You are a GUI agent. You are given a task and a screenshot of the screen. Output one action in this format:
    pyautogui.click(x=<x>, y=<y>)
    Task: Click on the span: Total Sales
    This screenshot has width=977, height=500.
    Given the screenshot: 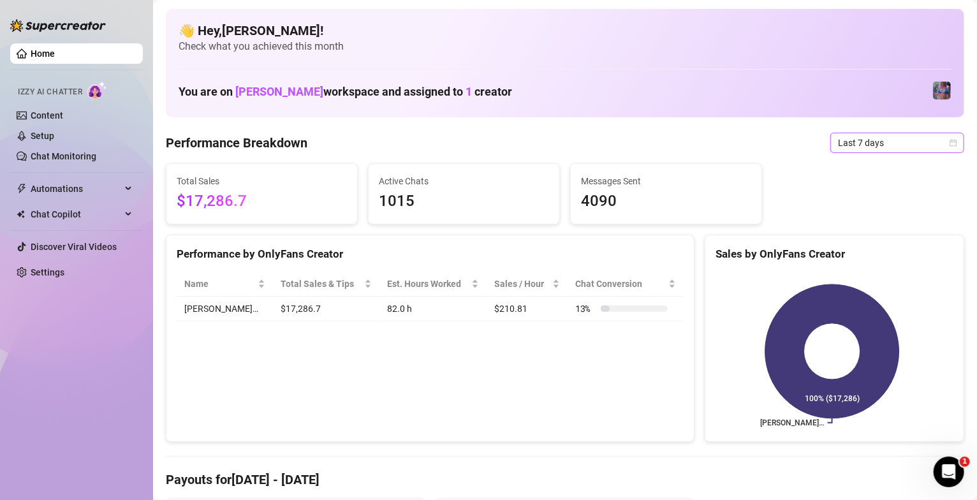 What is the action you would take?
    pyautogui.click(x=261, y=181)
    